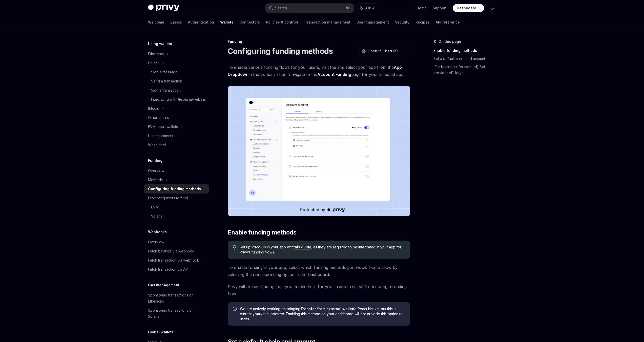 This screenshot has width=644, height=342. What do you see at coordinates (161, 136) in the screenshot?
I see `div: UI components` at bounding box center [161, 136].